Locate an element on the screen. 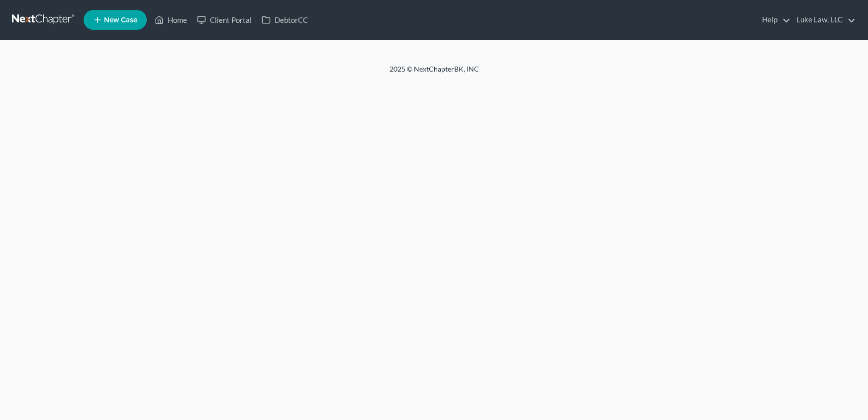  a: Client Portal is located at coordinates (224, 20).